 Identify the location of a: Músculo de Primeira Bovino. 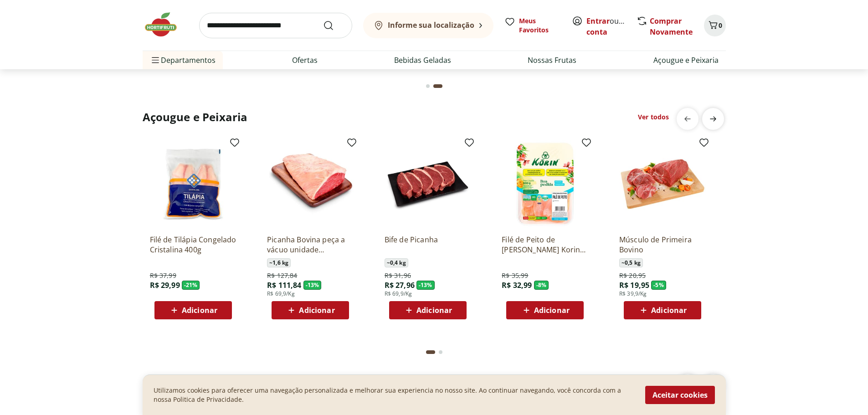
(662, 245).